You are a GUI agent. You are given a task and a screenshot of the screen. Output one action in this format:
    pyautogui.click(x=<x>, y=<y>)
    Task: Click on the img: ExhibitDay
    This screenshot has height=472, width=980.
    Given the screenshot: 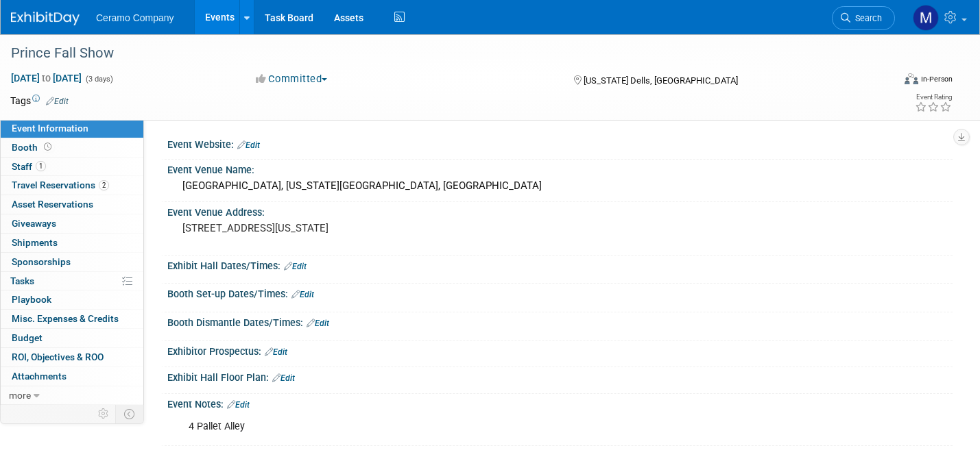 What is the action you would take?
    pyautogui.click(x=45, y=18)
    